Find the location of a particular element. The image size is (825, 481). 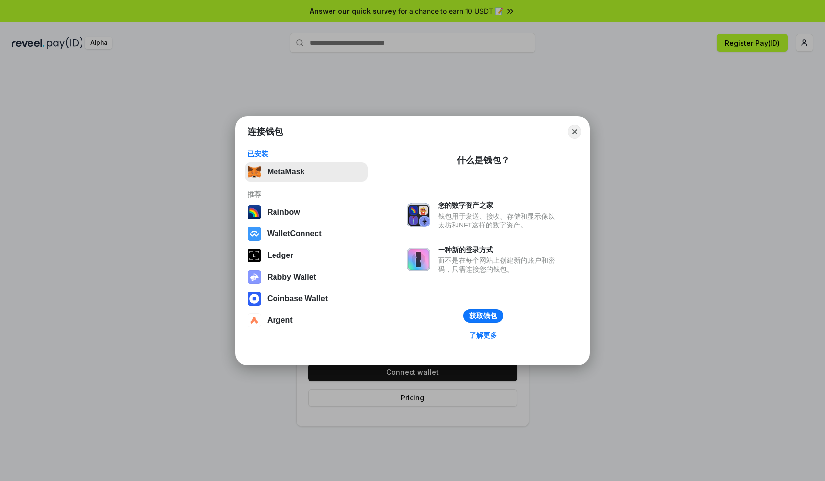

img: svg+xml,%3Csvg%20width%3D%22120%22%20height%3D%22120%22%20viewBox%3D%220%200%20120%20120%22%20fil... is located at coordinates (254, 212).